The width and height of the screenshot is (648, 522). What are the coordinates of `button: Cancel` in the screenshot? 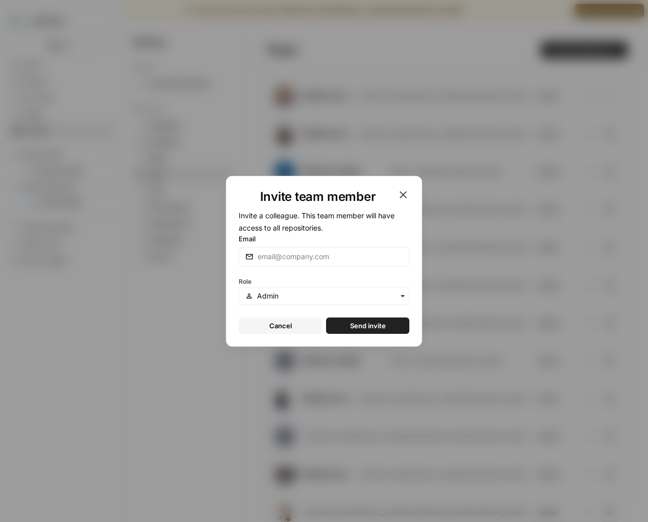 It's located at (280, 326).